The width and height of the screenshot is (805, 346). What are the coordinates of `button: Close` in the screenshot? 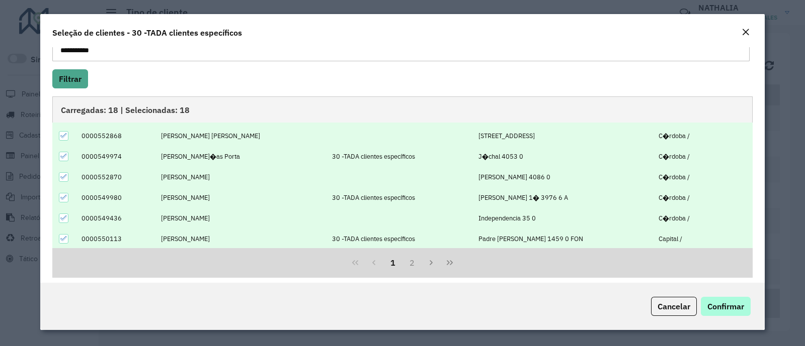 It's located at (745, 33).